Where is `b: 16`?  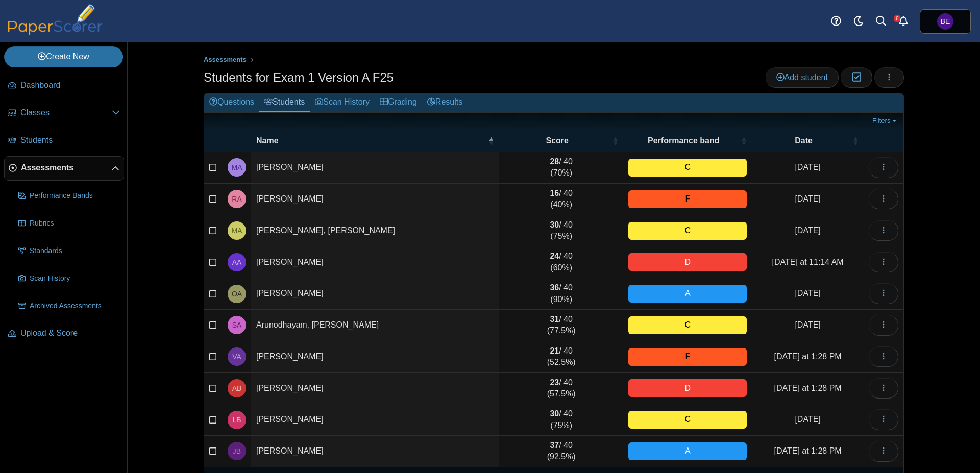 b: 16 is located at coordinates (555, 193).